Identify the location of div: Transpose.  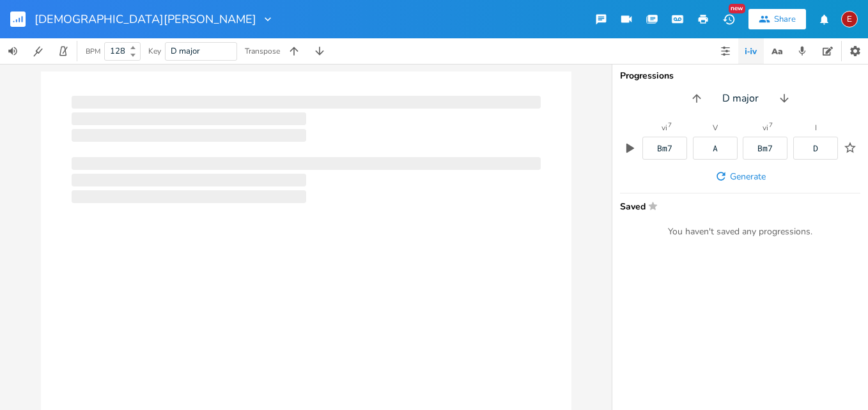
(262, 51).